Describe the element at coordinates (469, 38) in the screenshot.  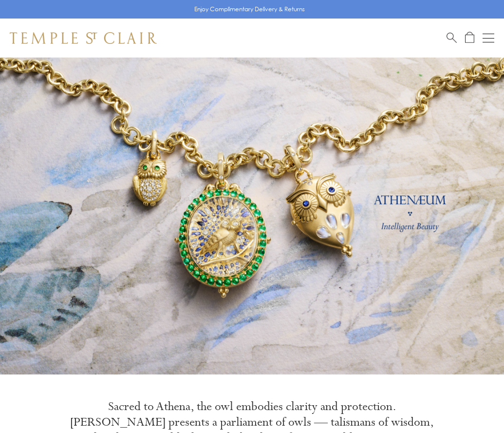
I see `a: Open Shopping Bag` at that location.